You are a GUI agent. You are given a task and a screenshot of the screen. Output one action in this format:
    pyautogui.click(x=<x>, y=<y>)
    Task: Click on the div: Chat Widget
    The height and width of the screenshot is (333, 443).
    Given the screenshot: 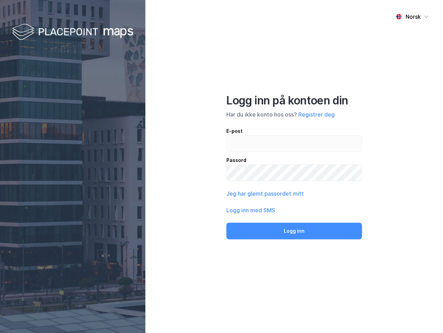 What is the action you would take?
    pyautogui.click(x=426, y=316)
    